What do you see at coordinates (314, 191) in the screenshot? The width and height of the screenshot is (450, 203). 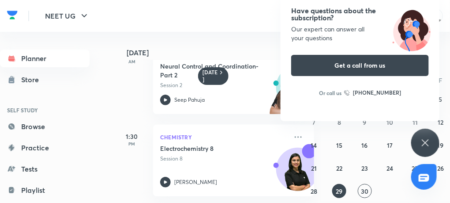 I see `button: September 28, 2025` at bounding box center [314, 191].